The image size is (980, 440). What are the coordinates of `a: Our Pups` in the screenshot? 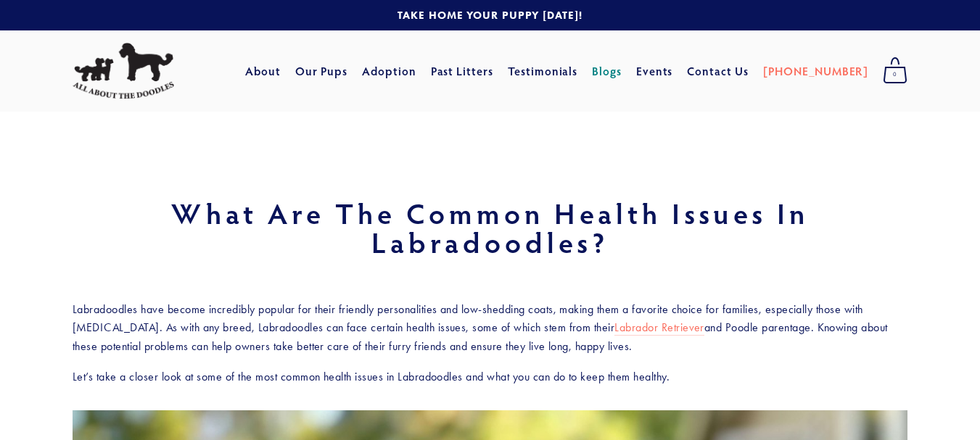 It's located at (321, 71).